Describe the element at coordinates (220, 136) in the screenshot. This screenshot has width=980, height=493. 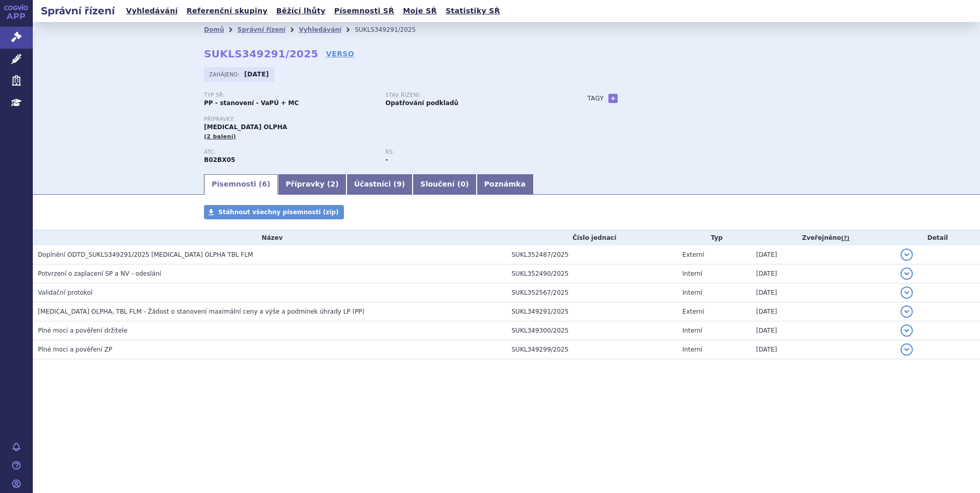
I see `span: (2 balení)` at that location.